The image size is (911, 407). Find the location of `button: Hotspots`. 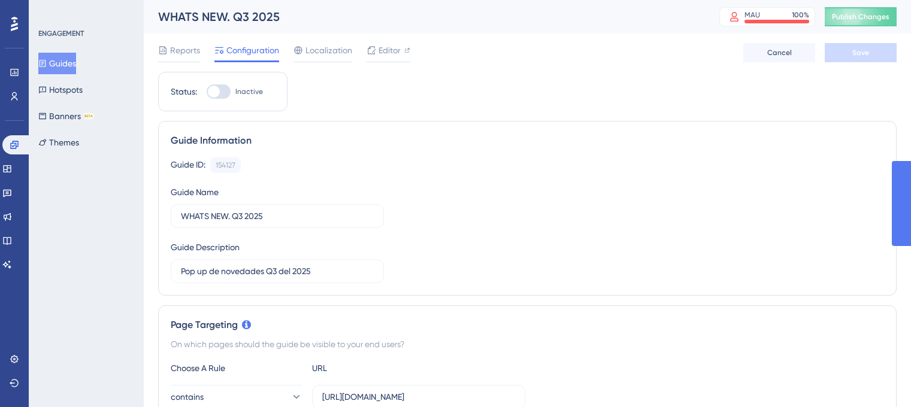

button: Hotspots is located at coordinates (60, 90).